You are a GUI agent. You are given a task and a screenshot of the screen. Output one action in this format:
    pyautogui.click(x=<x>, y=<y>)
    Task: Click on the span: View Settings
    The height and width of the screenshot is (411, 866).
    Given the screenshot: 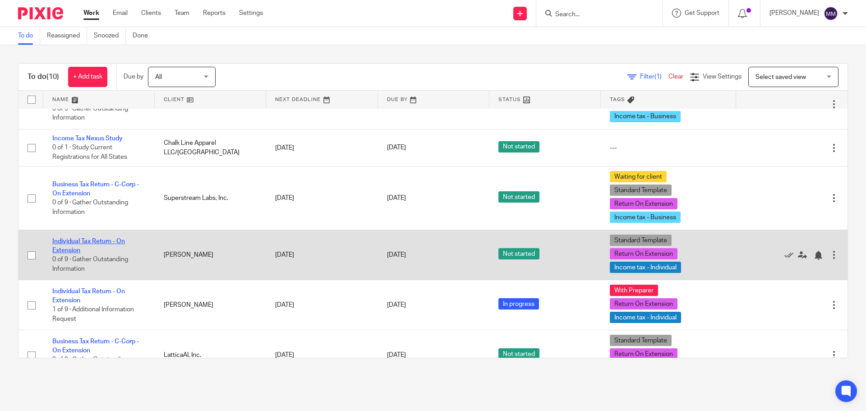 What is the action you would take?
    pyautogui.click(x=722, y=77)
    